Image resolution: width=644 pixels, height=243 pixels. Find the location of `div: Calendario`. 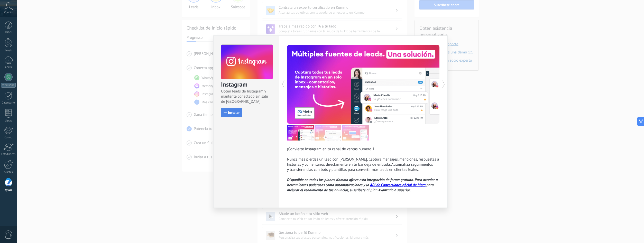

div: Calendario is located at coordinates (8, 103).